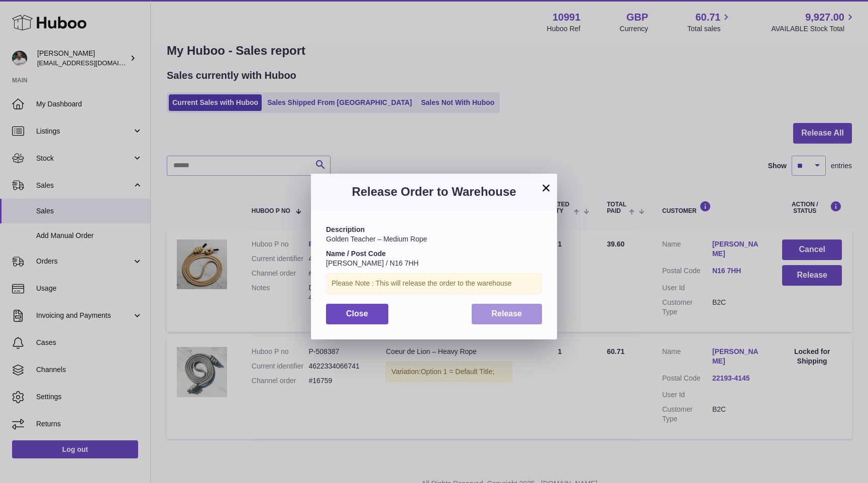  What do you see at coordinates (507, 313) in the screenshot?
I see `span: Release` at bounding box center [507, 313].